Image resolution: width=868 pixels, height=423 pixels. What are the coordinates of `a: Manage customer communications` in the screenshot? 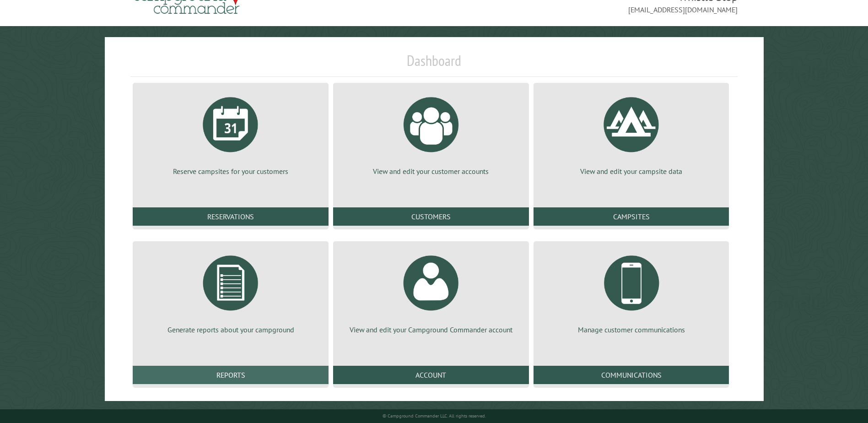 It's located at (632, 292).